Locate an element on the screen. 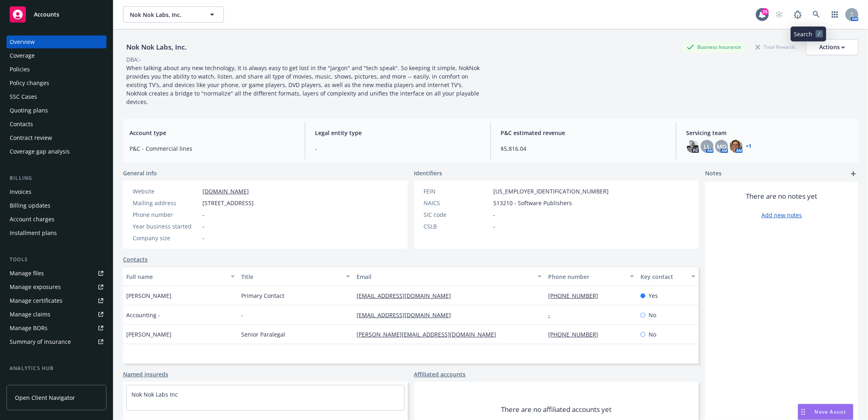 The width and height of the screenshot is (868, 420). div: Email is located at coordinates (445, 276).